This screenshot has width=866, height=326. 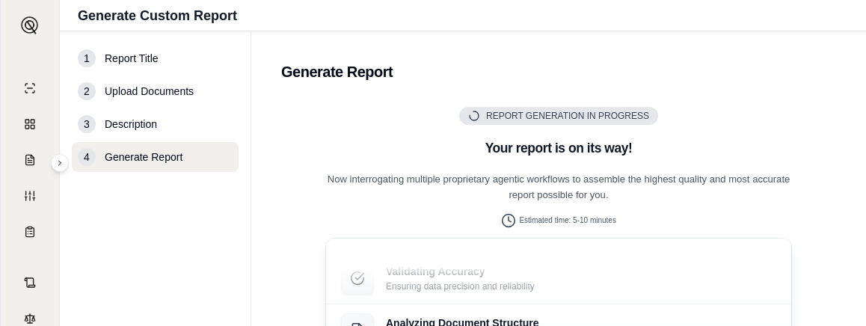 What do you see at coordinates (30, 160) in the screenshot?
I see `a: Claim Coverage` at bounding box center [30, 160].